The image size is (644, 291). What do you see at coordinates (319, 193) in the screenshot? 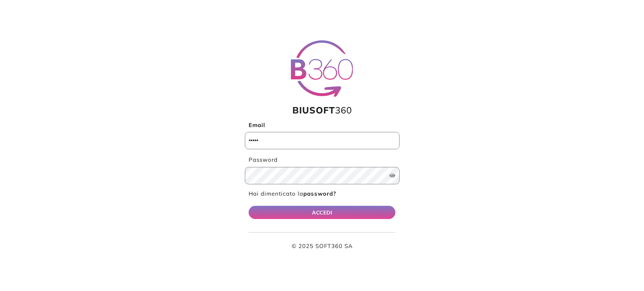
I see `b: password?` at bounding box center [319, 193].